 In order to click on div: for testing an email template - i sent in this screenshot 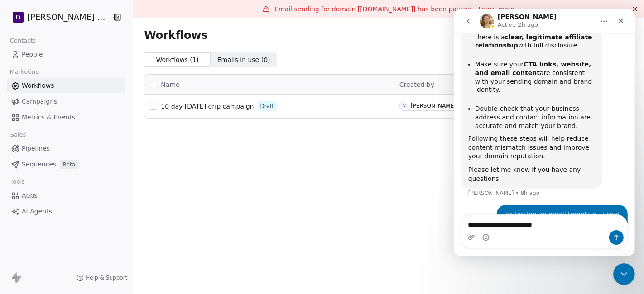, I will do `click(108, 206)`.